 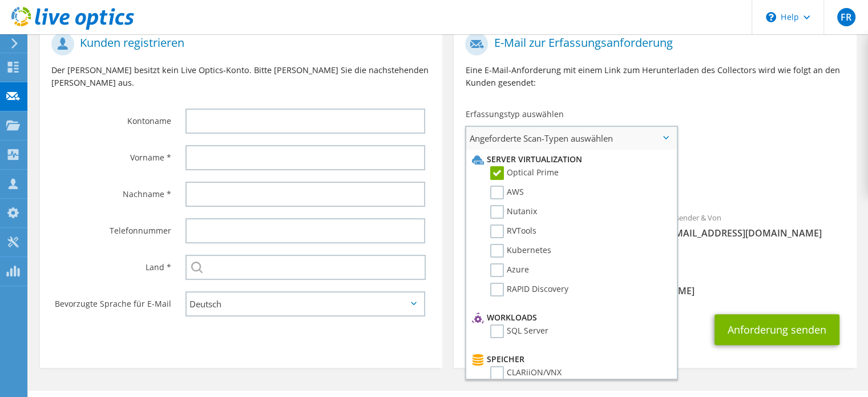 What do you see at coordinates (654, 177) in the screenshot?
I see `div: Angeforderte Erfassungen` at bounding box center [654, 177].